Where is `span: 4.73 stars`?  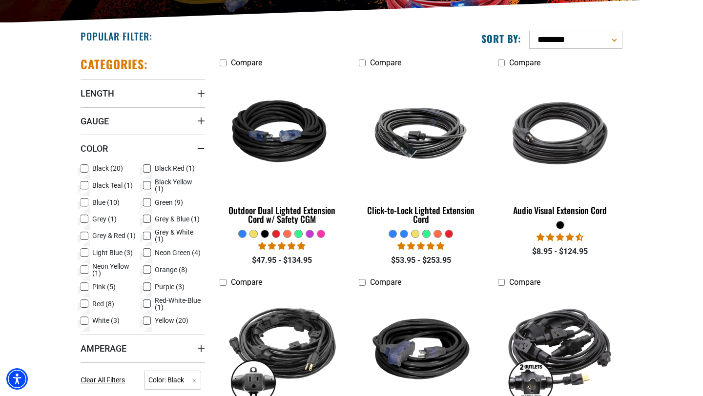 span: 4.73 stars is located at coordinates (560, 237).